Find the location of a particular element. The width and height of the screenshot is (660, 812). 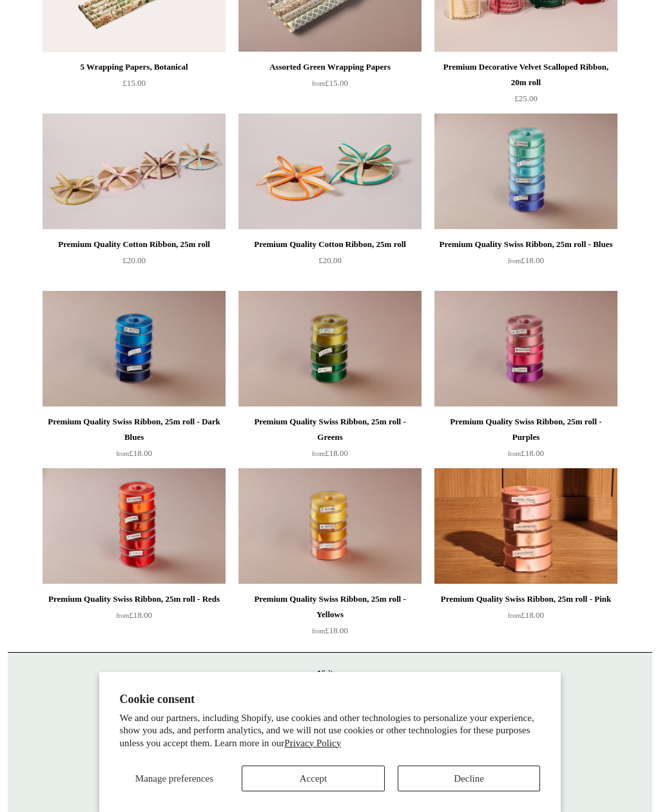

a: Premium Quality Swiss Ribbon, 25m roll - Pink Premium Quality Swiss Ribbon, 25m roll - Pink is located at coordinates (526, 526).